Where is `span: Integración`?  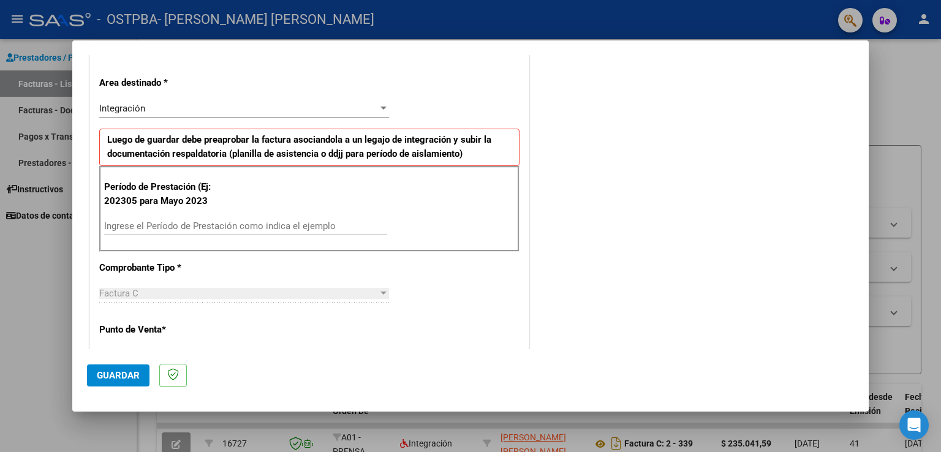
span: Integración is located at coordinates (122, 108).